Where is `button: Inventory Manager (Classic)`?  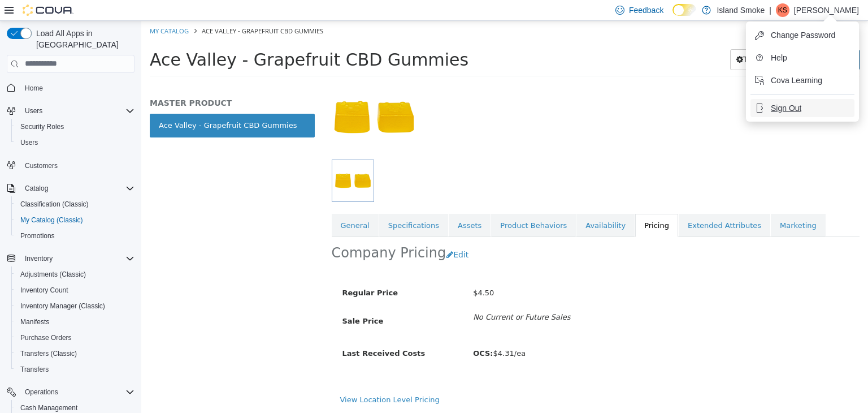
button: Inventory Manager (Classic) is located at coordinates (75, 306).